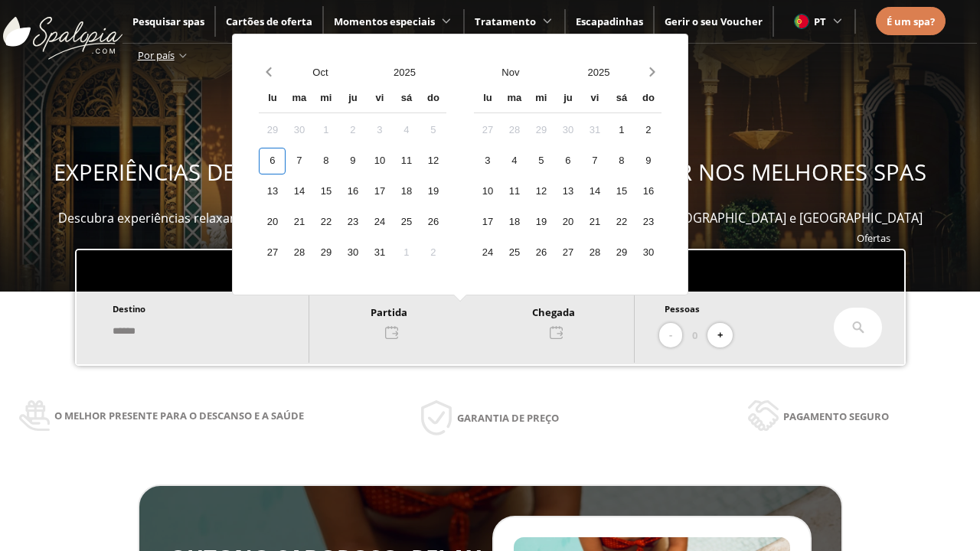 The width and height of the screenshot is (980, 551). I want to click on a: Pesquisar spas, so click(168, 21).